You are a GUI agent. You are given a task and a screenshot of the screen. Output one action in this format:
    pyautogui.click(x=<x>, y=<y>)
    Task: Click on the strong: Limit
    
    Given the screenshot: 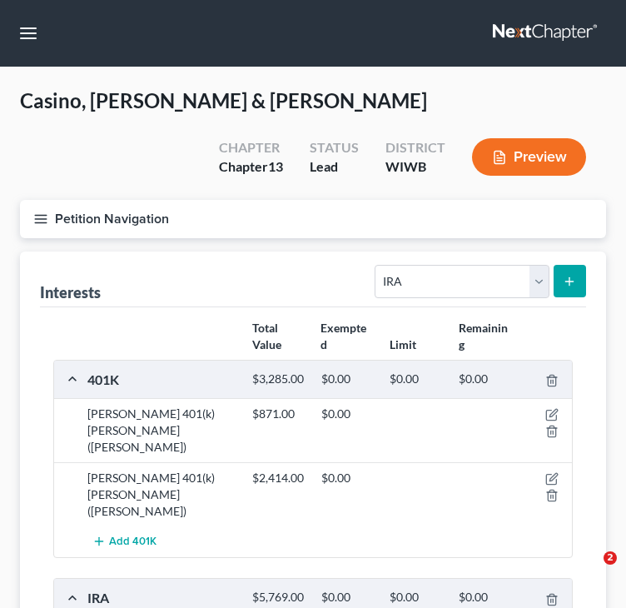 What is the action you would take?
    pyautogui.click(x=403, y=344)
    